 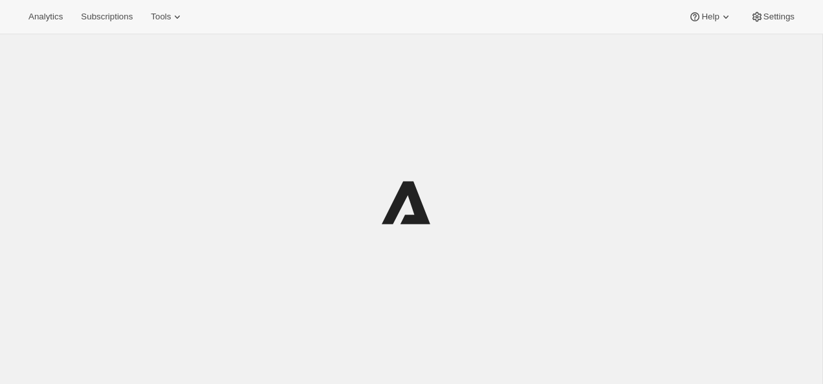 I want to click on span: Help, so click(x=710, y=17).